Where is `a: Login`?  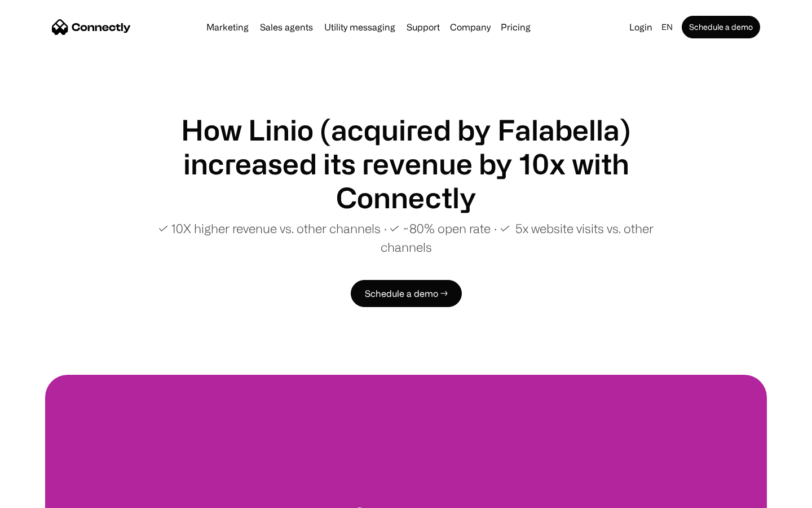
a: Login is located at coordinates (641, 27).